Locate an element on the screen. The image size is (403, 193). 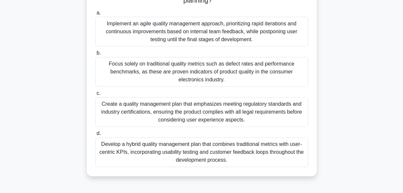
span: a. is located at coordinates (99, 12).